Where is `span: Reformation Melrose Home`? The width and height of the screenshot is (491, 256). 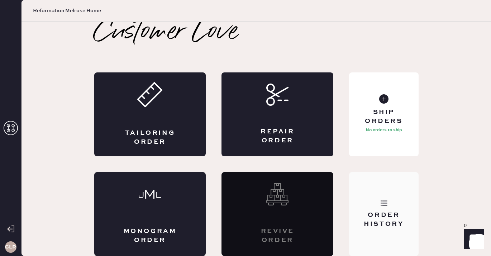 span: Reformation Melrose Home is located at coordinates (67, 11).